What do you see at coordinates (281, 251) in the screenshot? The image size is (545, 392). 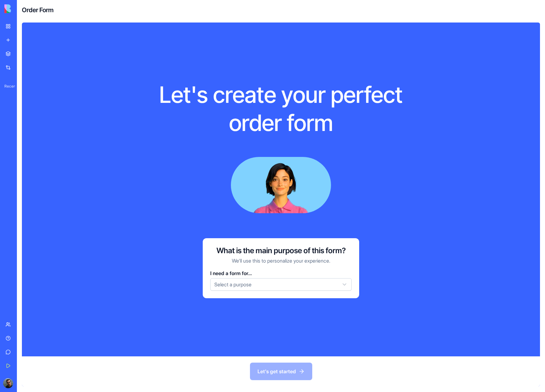 I see `h3: What is the main purpose of this form?` at bounding box center [281, 251].